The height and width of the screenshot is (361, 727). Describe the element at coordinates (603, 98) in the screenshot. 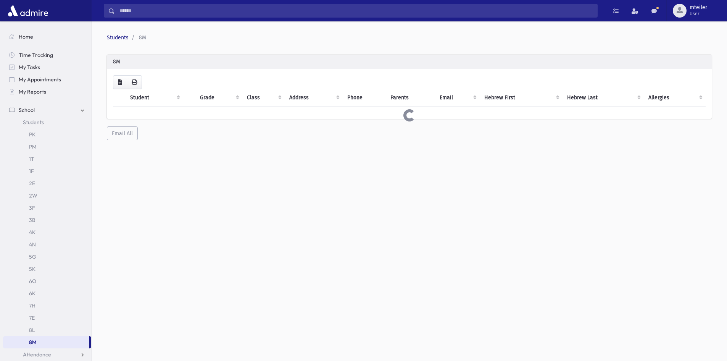

I see `th: Hebrew Last` at that location.